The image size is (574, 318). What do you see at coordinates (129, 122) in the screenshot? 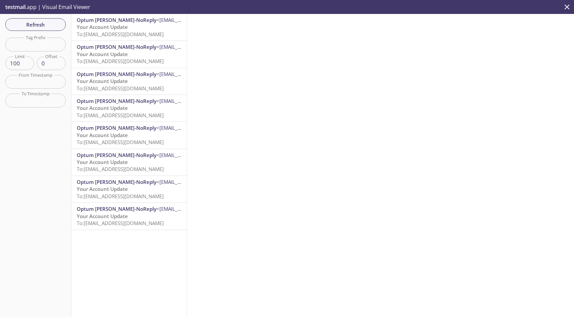
I see `nav: emails` at bounding box center [129, 122].